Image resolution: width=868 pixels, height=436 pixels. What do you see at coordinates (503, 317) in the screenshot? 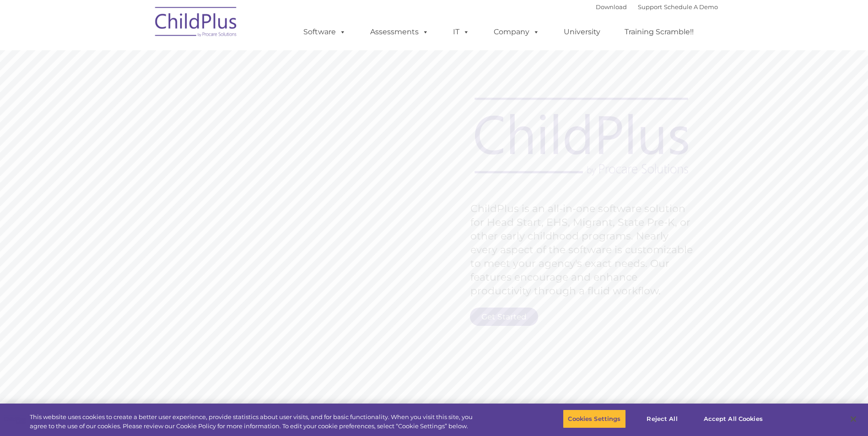
I see `a: Get Started` at bounding box center [503, 317].